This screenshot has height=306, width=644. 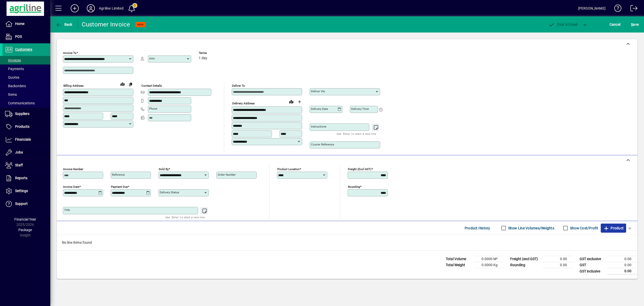 I want to click on span: Products, so click(x=22, y=126).